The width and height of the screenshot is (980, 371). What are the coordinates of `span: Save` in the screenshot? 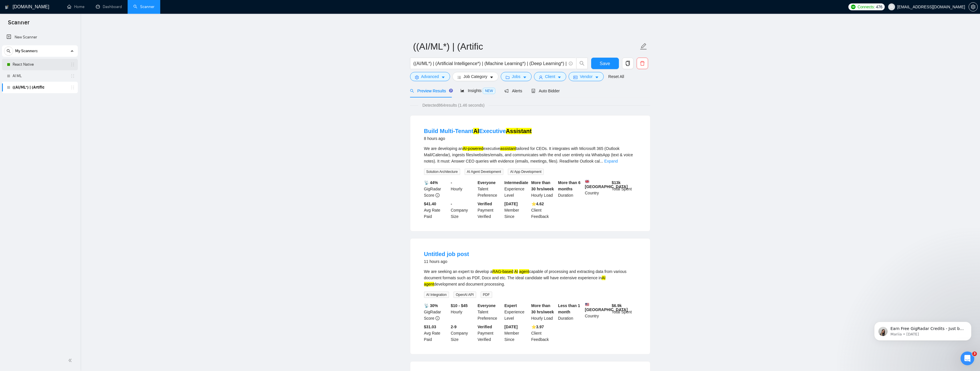 It's located at (605, 63).